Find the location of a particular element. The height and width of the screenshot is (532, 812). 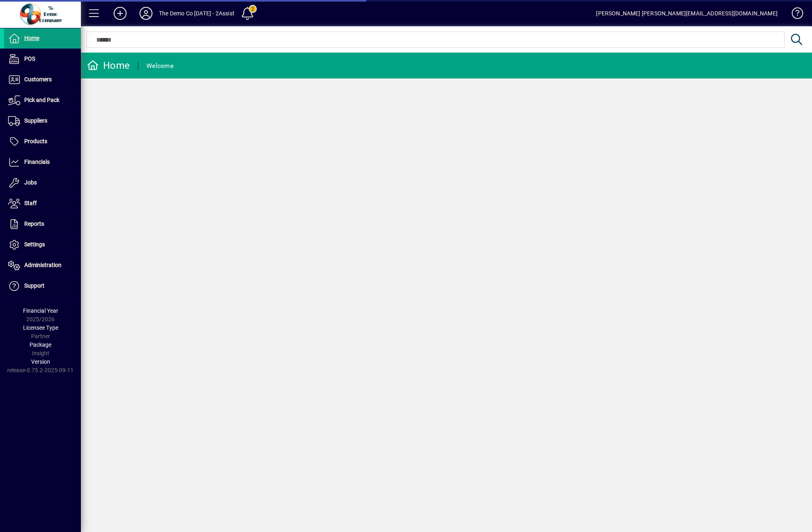

div: Home is located at coordinates (109, 65).